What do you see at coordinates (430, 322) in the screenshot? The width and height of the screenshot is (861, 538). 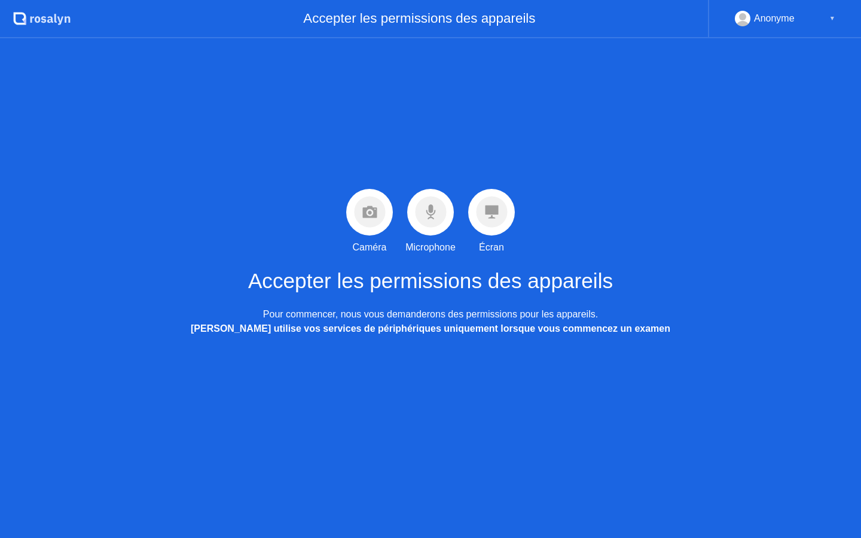 I see `div: Pour commencer, nous vous demanderons des permissions pour les appareils.` at bounding box center [430, 322].